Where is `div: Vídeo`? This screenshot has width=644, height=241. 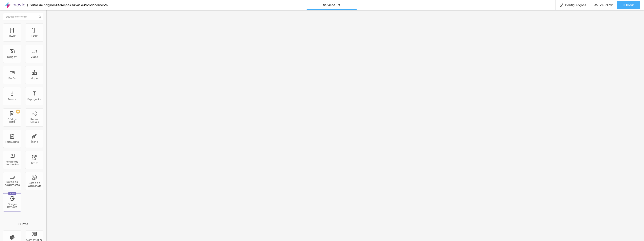
div: Vídeo is located at coordinates (34, 57).